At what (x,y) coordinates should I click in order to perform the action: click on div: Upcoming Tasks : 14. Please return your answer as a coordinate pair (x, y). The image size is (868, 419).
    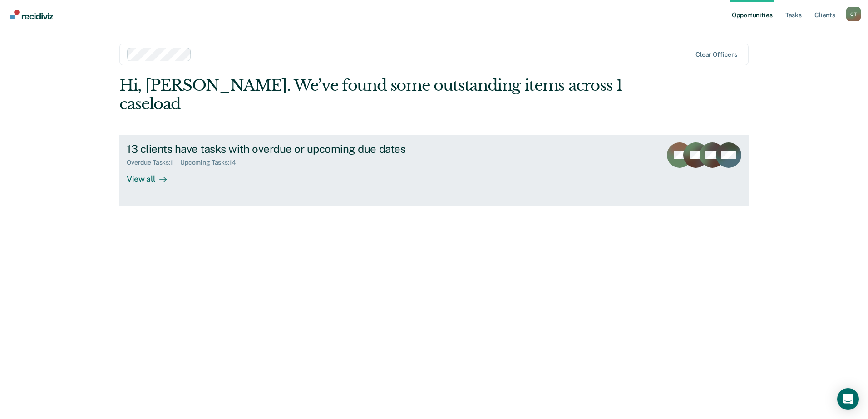
    Looking at the image, I should click on (211, 162).